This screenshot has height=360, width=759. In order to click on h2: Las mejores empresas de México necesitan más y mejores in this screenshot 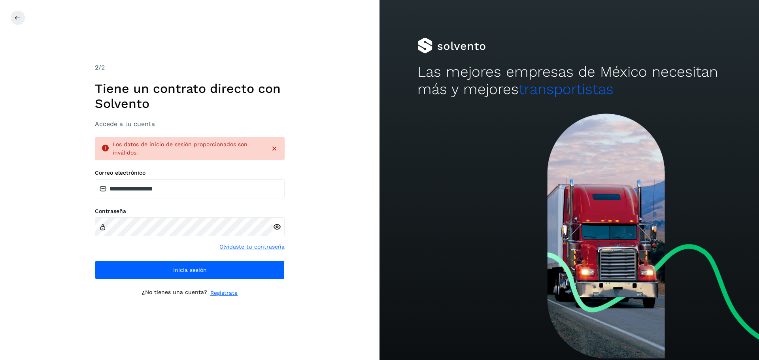, I will do `click(569, 81)`.